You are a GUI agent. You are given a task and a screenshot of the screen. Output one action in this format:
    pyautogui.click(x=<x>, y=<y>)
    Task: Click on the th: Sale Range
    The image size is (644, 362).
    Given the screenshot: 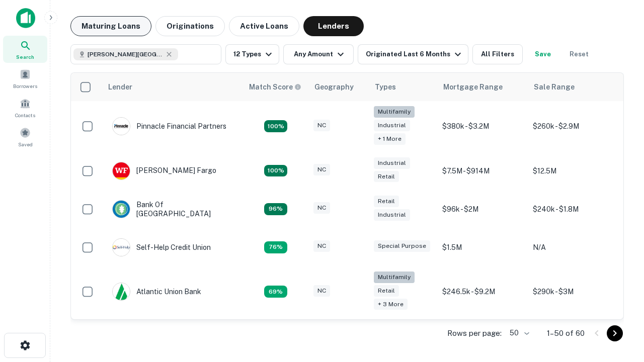 What is the action you would take?
    pyautogui.click(x=573, y=87)
    